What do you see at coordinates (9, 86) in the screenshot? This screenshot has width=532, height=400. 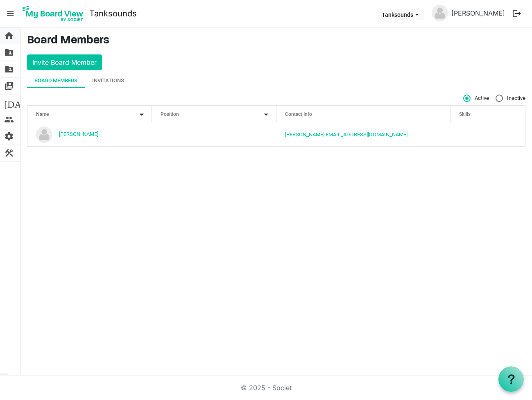 I see `span: switch_account` at bounding box center [9, 86].